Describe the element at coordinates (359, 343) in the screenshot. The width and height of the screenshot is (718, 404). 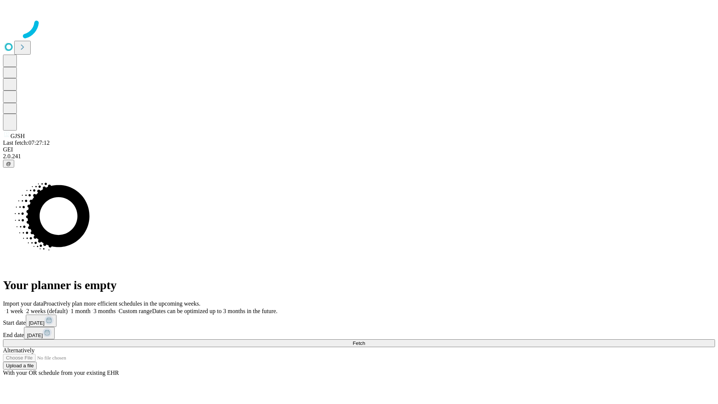
I see `button: Fetch` at that location.